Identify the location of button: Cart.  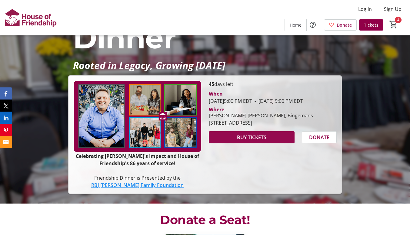
(393, 25).